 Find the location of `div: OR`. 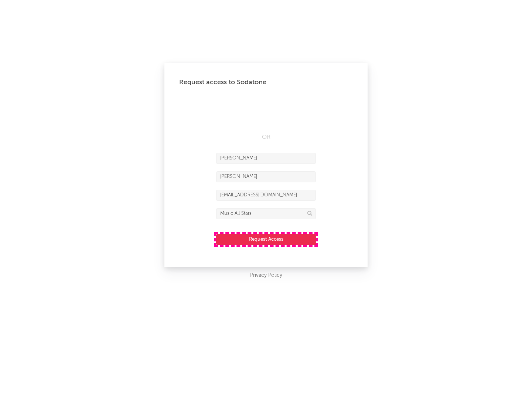

div: OR is located at coordinates (266, 137).